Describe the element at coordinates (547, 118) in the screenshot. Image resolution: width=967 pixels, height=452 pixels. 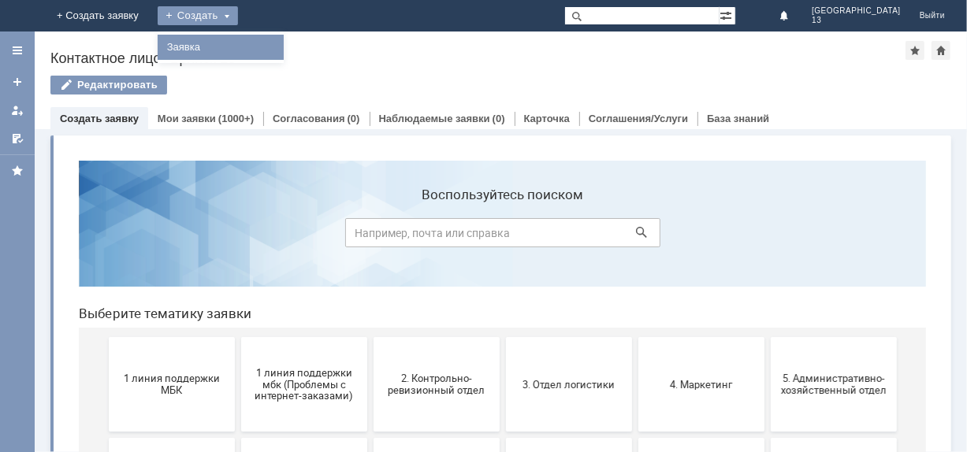
I see `a: Карточка` at that location.